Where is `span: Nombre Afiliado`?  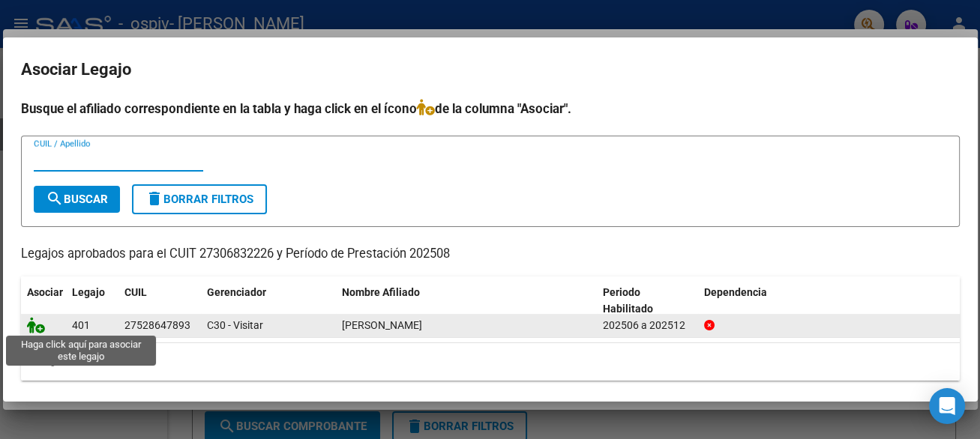
span: Nombre Afiliado is located at coordinates (381, 292).